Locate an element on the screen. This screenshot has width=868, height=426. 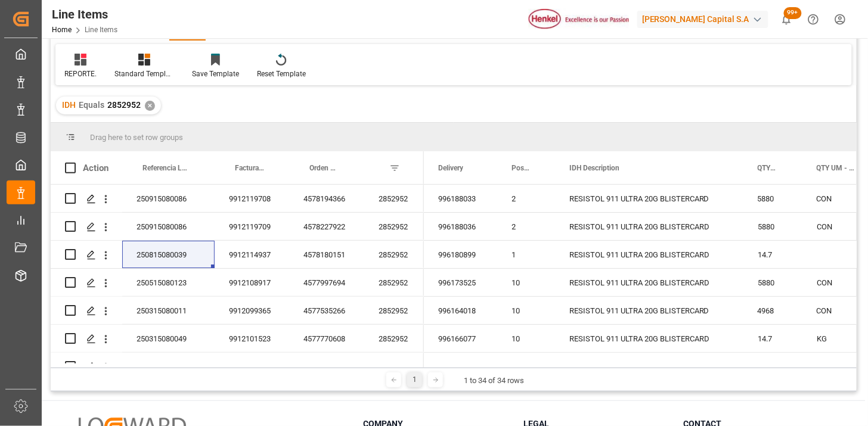
div: 996188033 is located at coordinates (460, 199).